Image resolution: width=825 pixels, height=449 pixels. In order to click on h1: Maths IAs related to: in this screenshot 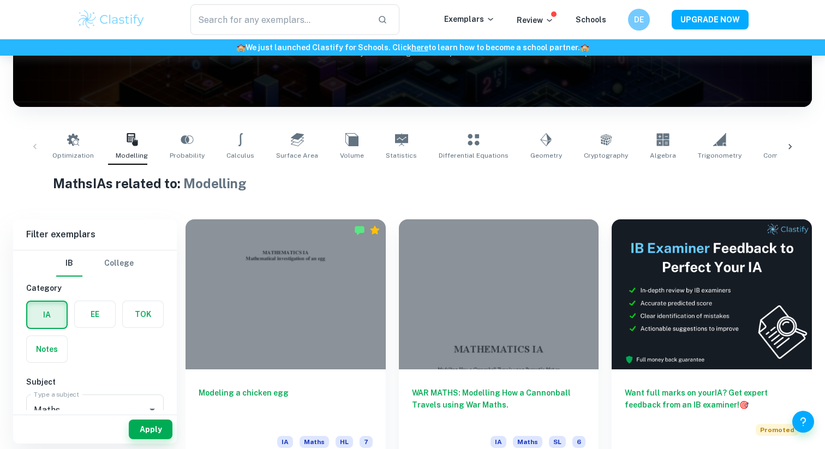, I will do `click(413, 183)`.